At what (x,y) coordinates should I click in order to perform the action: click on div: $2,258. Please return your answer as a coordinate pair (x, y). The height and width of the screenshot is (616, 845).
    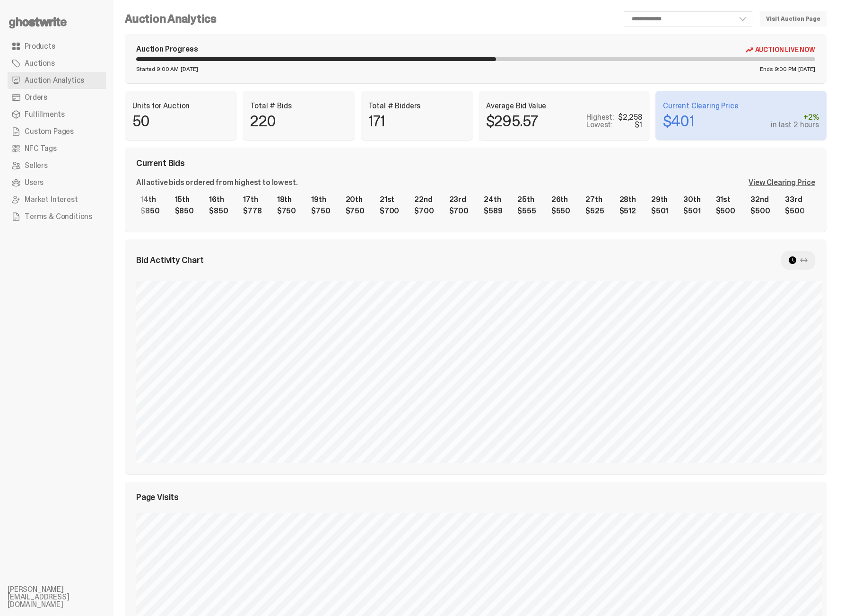
    Looking at the image, I should click on (630, 117).